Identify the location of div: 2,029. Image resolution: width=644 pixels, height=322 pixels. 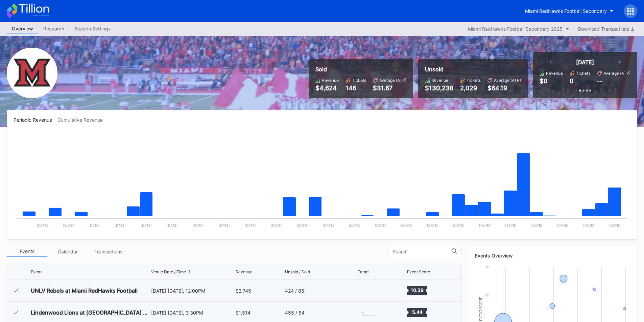
(470, 88).